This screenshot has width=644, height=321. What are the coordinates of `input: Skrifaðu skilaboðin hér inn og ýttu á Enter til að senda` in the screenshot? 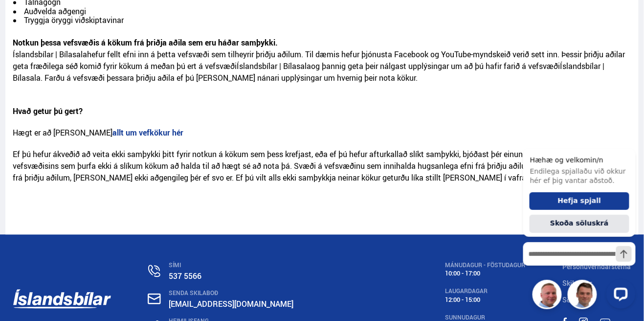 It's located at (64, 123).